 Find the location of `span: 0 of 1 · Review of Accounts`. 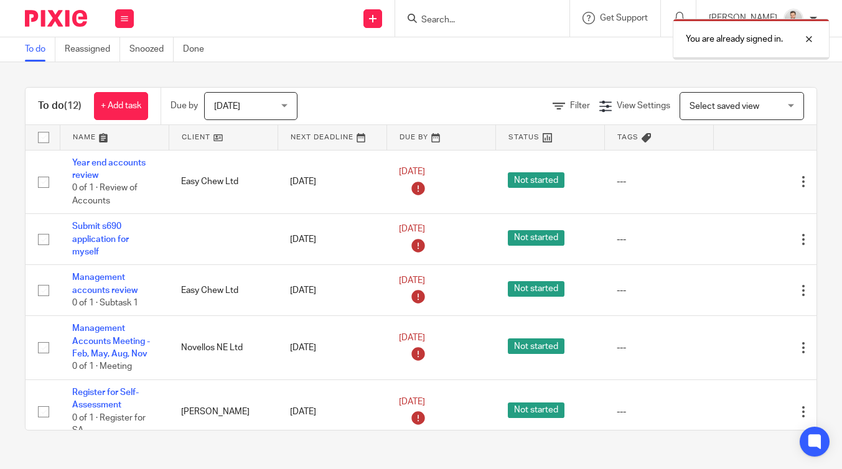

span: 0 of 1 · Review of Accounts is located at coordinates (105, 194).